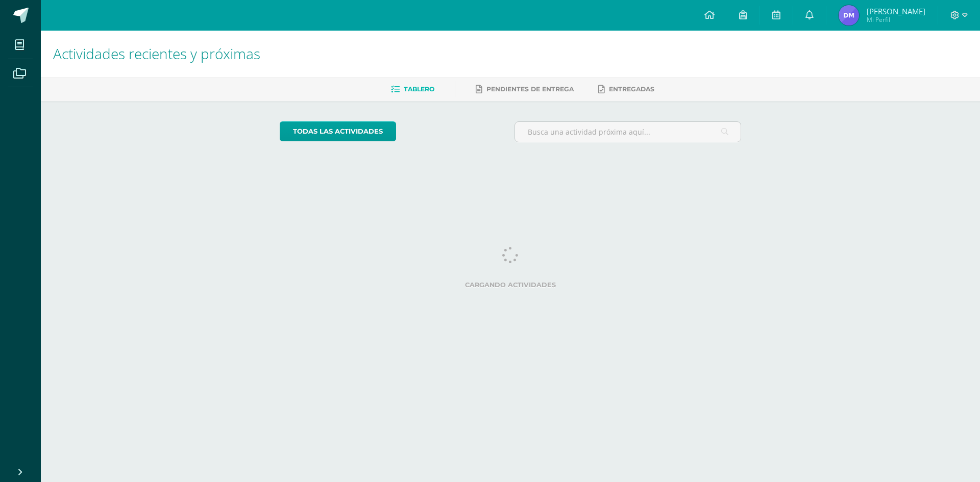 This screenshot has width=980, height=482. Describe the element at coordinates (628, 132) in the screenshot. I see `input: Busca una actividad próxima aquí...` at that location.